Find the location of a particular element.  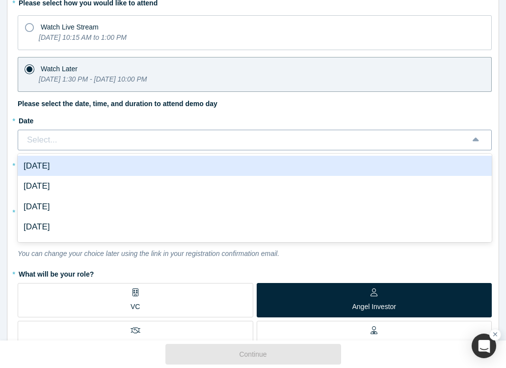

i: You can change your choice later using the link in your registration confirmation email. is located at coordinates (148, 253).